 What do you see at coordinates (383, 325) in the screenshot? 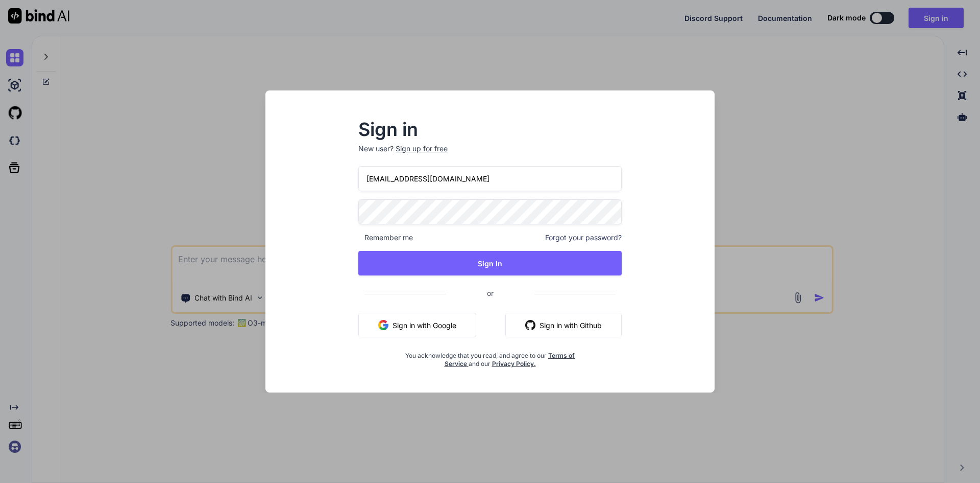
I see `img: google` at bounding box center [383, 325].